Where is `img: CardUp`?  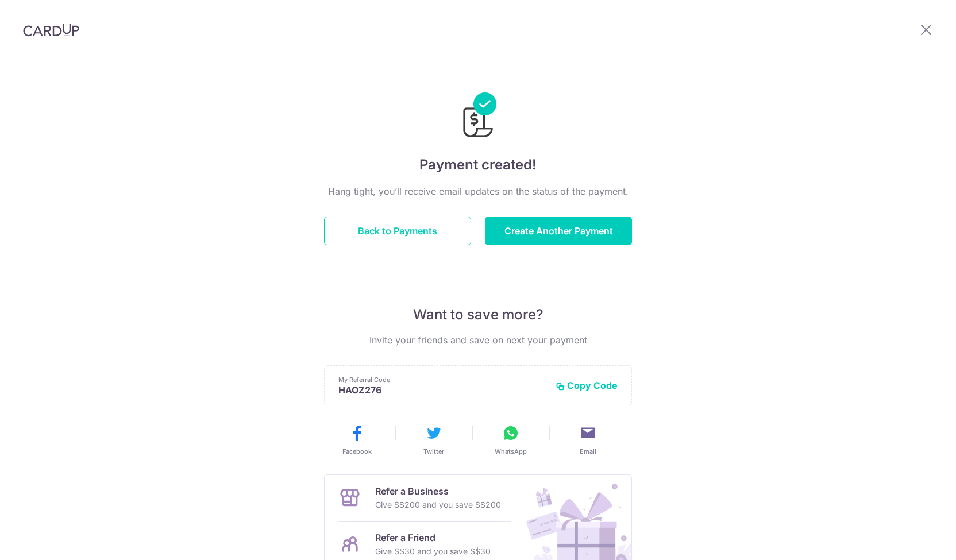
img: CardUp is located at coordinates (51, 30).